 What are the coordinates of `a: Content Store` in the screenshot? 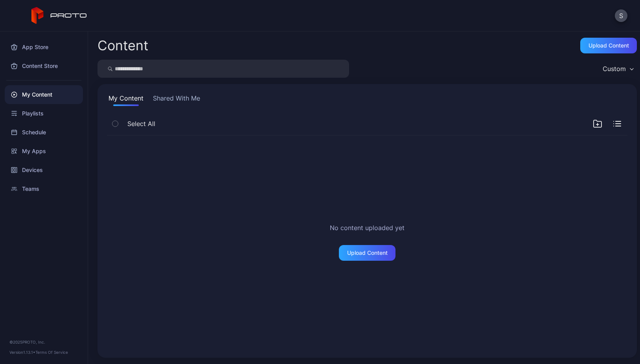 It's located at (43, 66).